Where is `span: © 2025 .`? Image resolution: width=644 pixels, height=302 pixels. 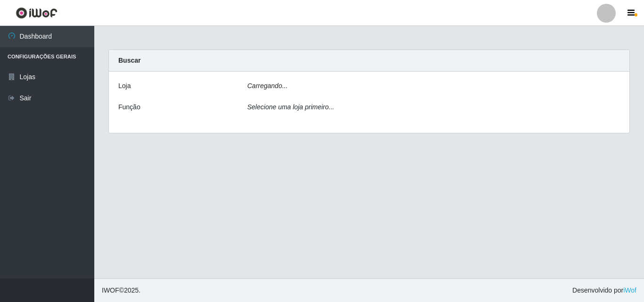
span: © 2025 . is located at coordinates (121, 290).